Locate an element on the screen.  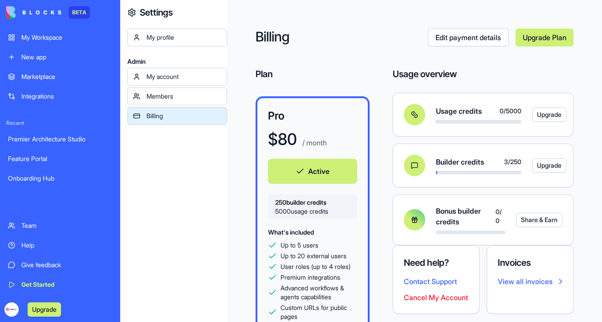
span: Up to 20 external users is located at coordinates (314, 256).